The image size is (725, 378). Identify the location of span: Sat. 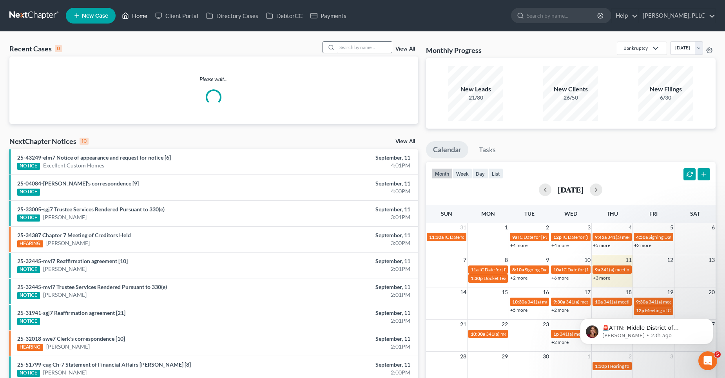
(695, 213).